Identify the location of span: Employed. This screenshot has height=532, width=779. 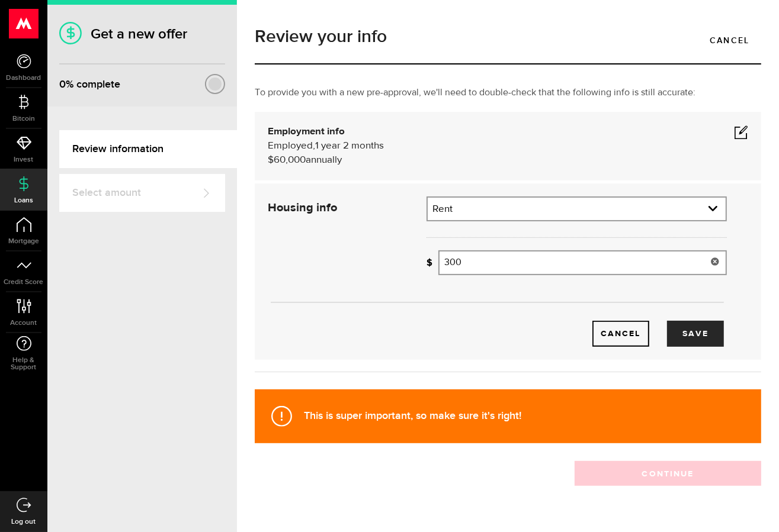
(290, 146).